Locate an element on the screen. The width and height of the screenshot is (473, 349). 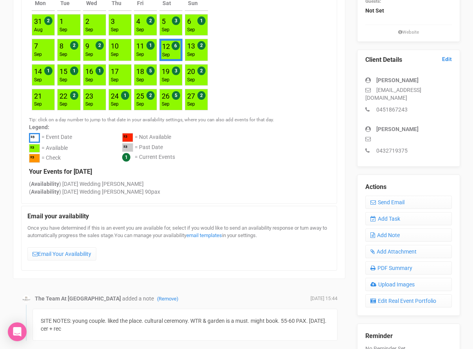
small: Website is located at coordinates (408, 32).